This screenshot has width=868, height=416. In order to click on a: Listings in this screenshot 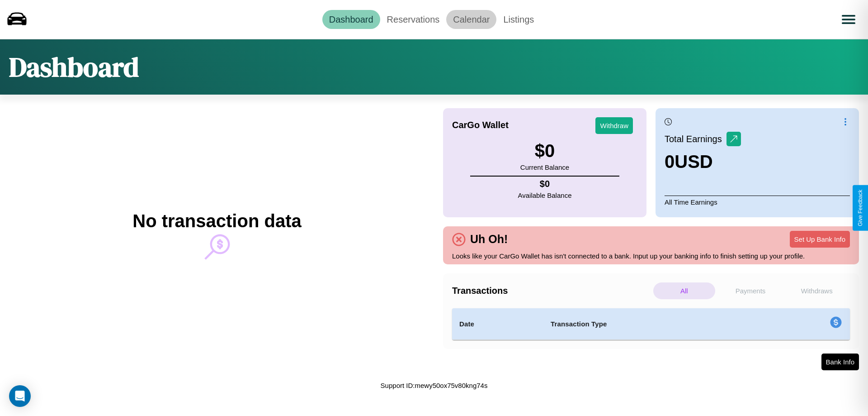, I will do `click(519, 19)`.